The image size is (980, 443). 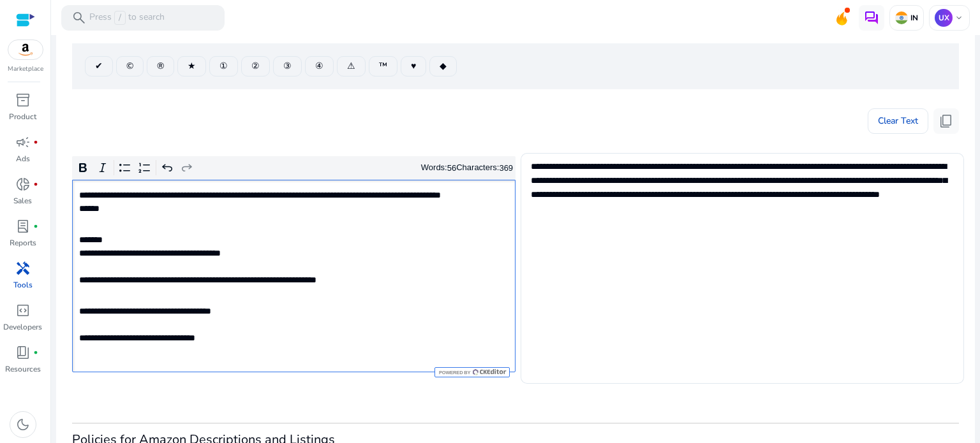 What do you see at coordinates (294, 276) in the screenshot?
I see `div: Rich Text Editor. Editing area: main. Press Alt+0 for help.` at bounding box center [294, 276].